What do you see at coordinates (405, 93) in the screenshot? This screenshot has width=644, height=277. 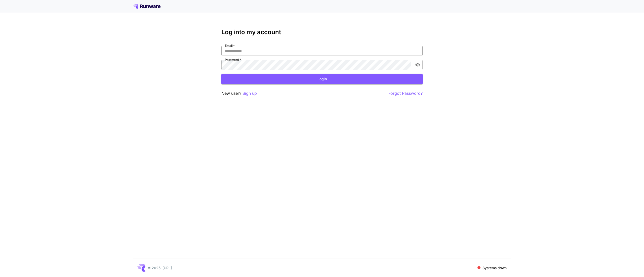 I see `p: Forgot Password?` at bounding box center [405, 93].